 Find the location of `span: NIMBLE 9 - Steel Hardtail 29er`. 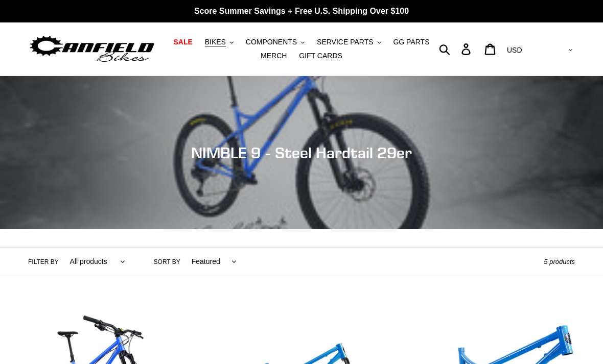

span: NIMBLE 9 - Steel Hardtail 29er is located at coordinates (302, 153).